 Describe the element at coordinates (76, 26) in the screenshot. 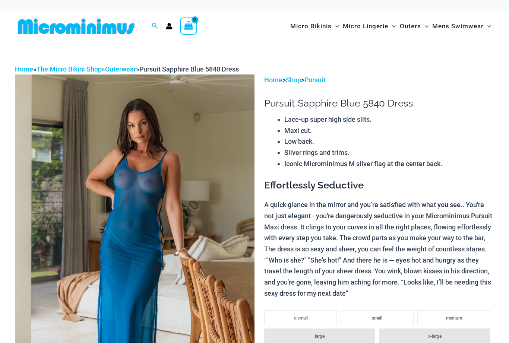

I see `img: MM SHOP LOGO FLAT` at that location.